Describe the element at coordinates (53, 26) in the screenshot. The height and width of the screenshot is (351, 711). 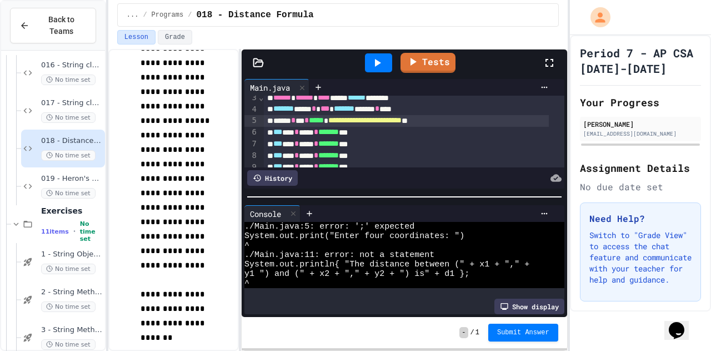
I see `button: Back to Teams` at that location.